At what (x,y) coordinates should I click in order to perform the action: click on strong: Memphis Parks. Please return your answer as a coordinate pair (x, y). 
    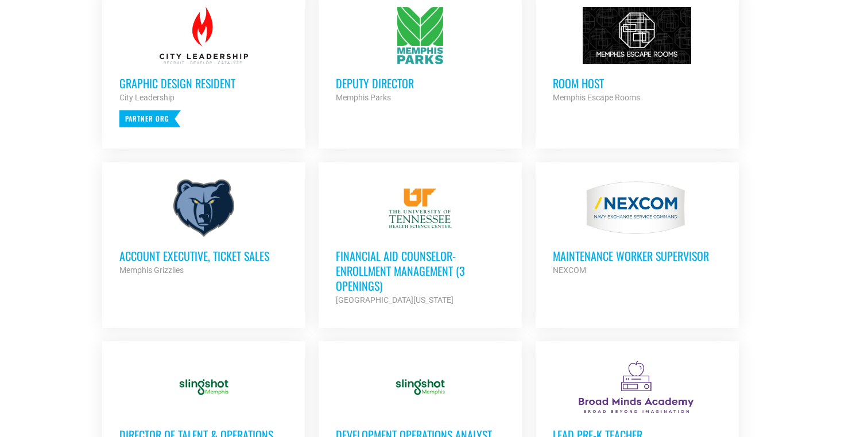
    Looking at the image, I should click on (364, 97).